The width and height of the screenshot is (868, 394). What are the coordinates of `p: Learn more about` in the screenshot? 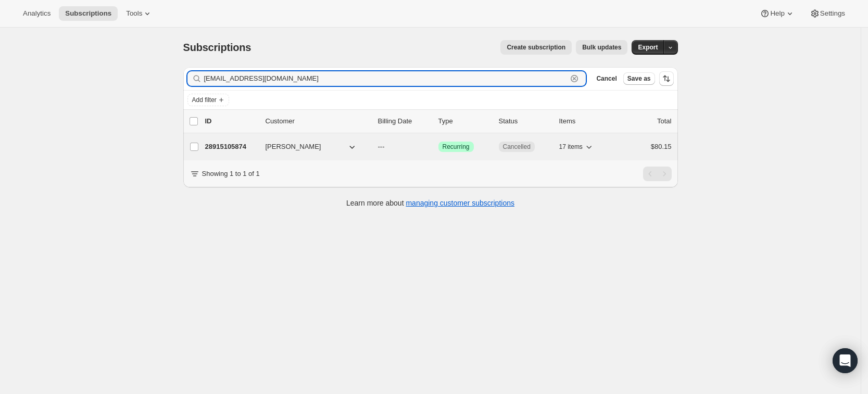 It's located at (430, 203).